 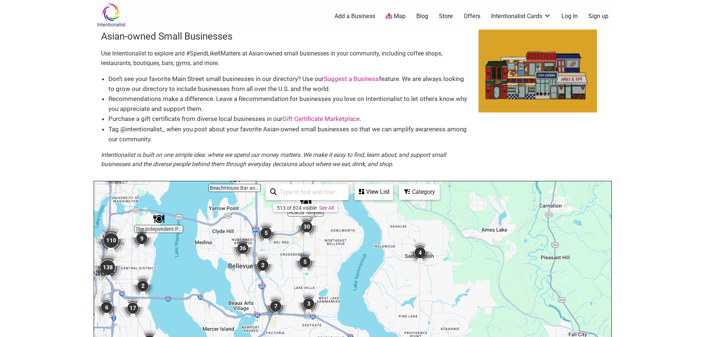 What do you see at coordinates (276, 306) in the screenshot?
I see `div: 7` at bounding box center [276, 306].